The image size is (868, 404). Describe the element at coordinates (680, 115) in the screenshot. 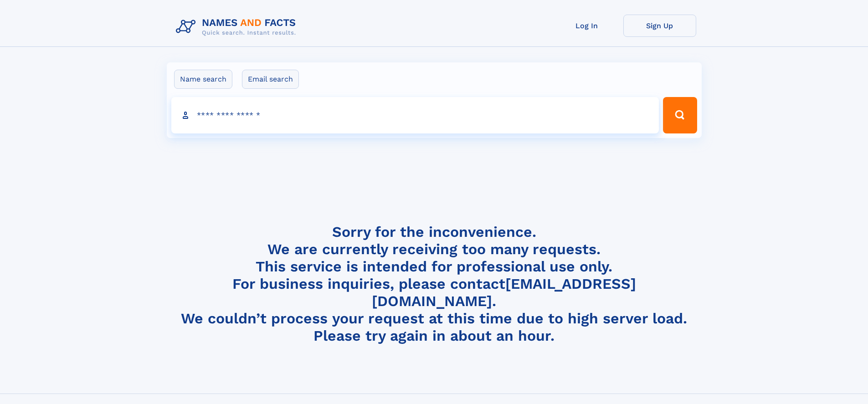

I see `button: Search Button` at that location.